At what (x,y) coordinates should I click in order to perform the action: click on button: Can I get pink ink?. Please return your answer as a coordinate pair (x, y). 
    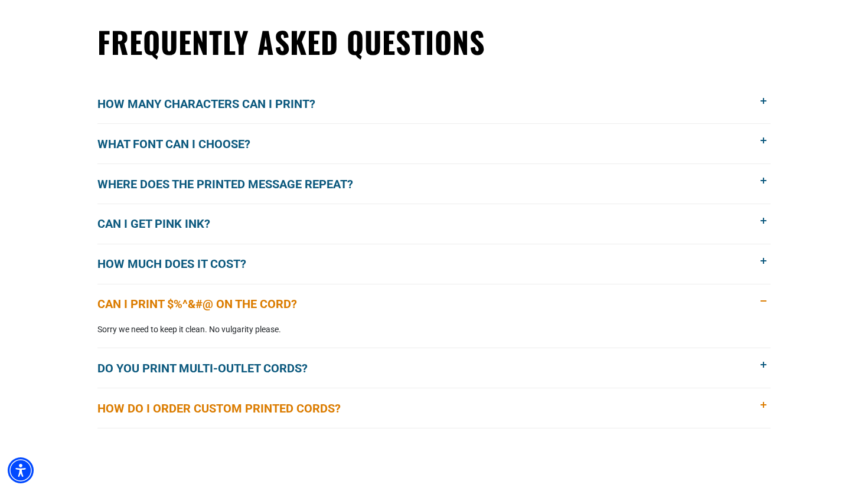
    Looking at the image, I should click on (434, 224).